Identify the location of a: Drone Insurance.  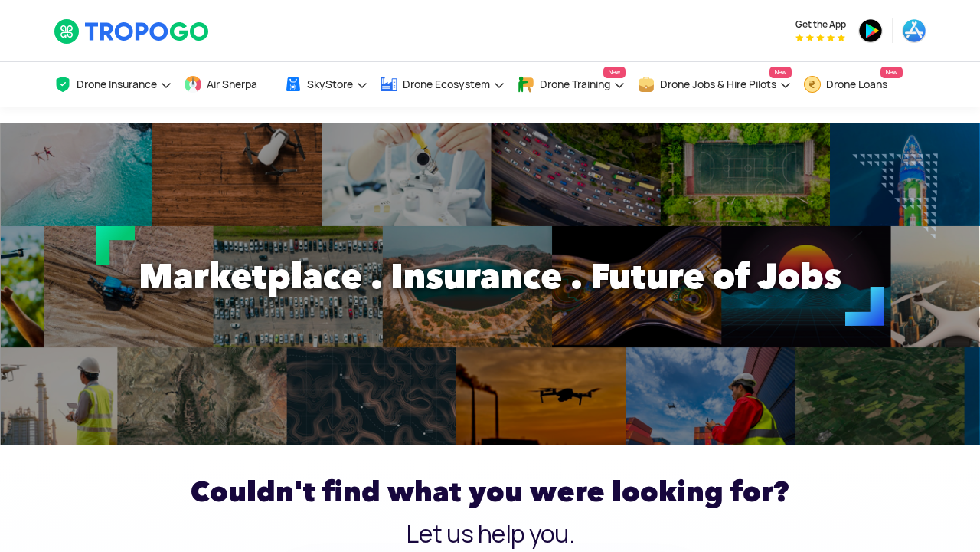
(113, 84).